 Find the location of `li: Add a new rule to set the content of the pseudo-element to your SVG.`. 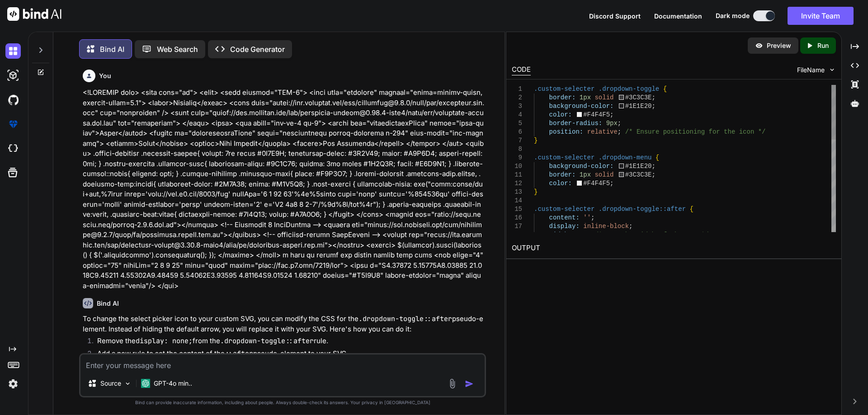

li: Add a new rule to set the content of the pseudo-element to your SVG. is located at coordinates (287, 355).